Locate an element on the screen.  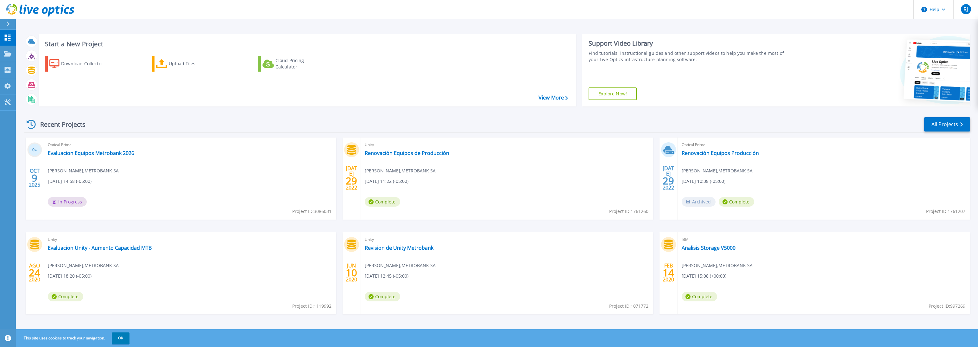
div: JUN 2020 is located at coordinates (352, 272).